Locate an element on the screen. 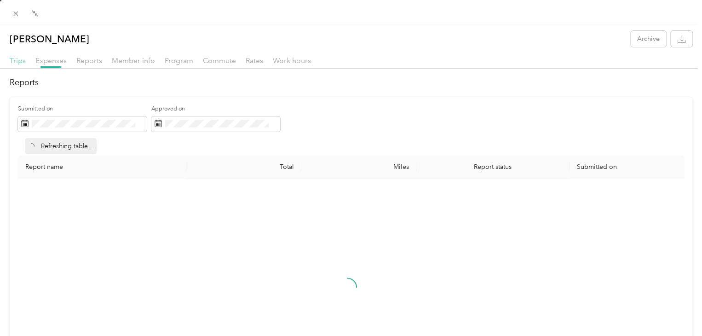  span: Program is located at coordinates (179, 60).